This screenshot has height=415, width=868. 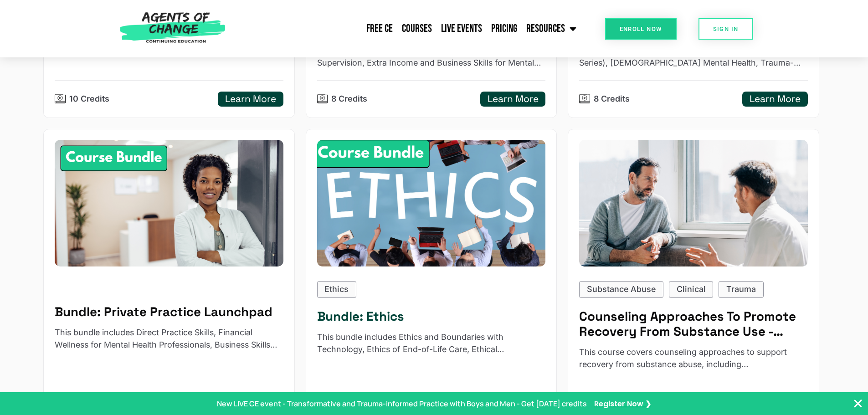 What do you see at coordinates (169, 312) in the screenshot?
I see `h5: Bundle: Private Practice Launchpad` at bounding box center [169, 312].